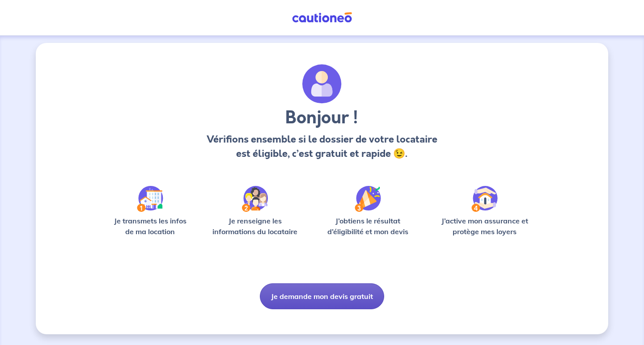 This screenshot has height=345, width=644. What do you see at coordinates (321, 118) in the screenshot?
I see `h3: Bonjour !` at bounding box center [321, 118].